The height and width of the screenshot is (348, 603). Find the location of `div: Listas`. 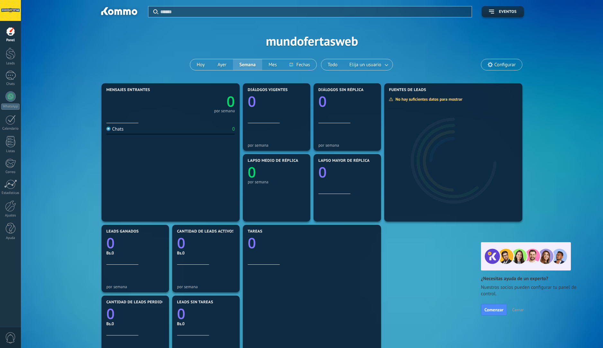

div: Listas is located at coordinates (11, 151).